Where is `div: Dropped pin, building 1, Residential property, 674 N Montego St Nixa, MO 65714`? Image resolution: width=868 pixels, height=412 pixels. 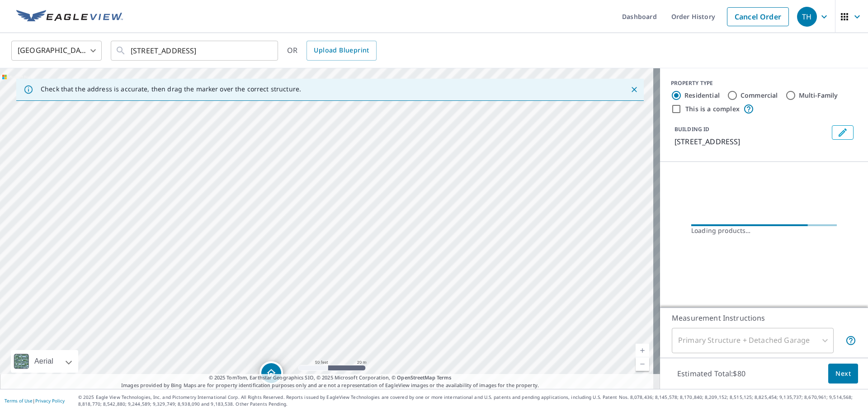
div: Dropped pin, building 1, Residential property, 674 N Montego St Nixa, MO 65714 is located at coordinates (272, 375).